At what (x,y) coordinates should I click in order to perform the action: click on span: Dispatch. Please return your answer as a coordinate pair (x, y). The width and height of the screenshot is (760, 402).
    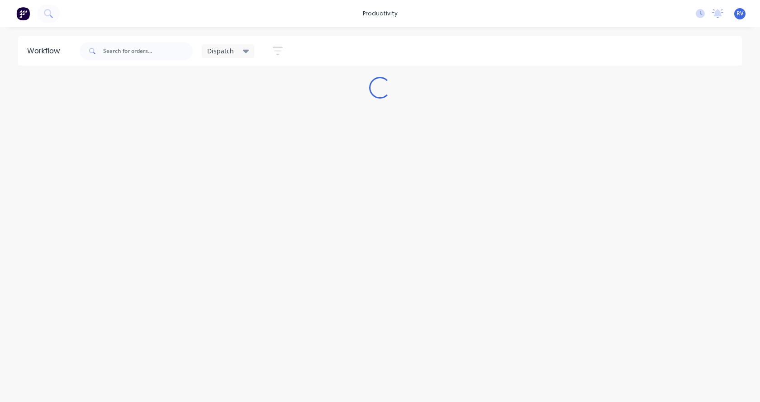
    Looking at the image, I should click on (220, 51).